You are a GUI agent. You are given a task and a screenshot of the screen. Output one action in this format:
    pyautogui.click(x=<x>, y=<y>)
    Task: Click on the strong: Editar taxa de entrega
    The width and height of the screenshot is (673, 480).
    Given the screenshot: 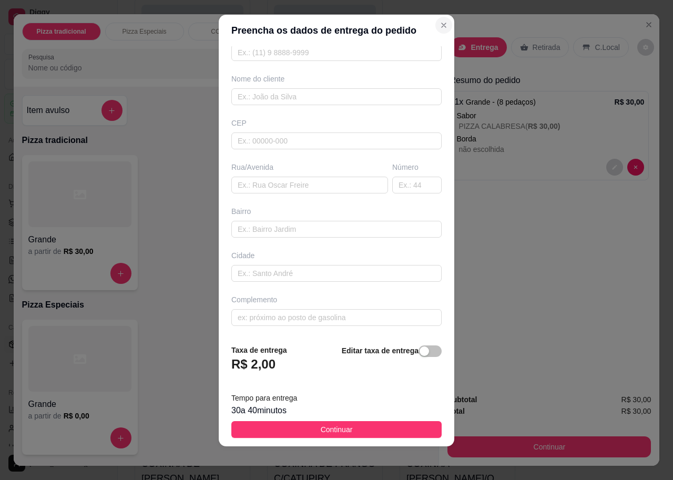 What is the action you would take?
    pyautogui.click(x=380, y=351)
    